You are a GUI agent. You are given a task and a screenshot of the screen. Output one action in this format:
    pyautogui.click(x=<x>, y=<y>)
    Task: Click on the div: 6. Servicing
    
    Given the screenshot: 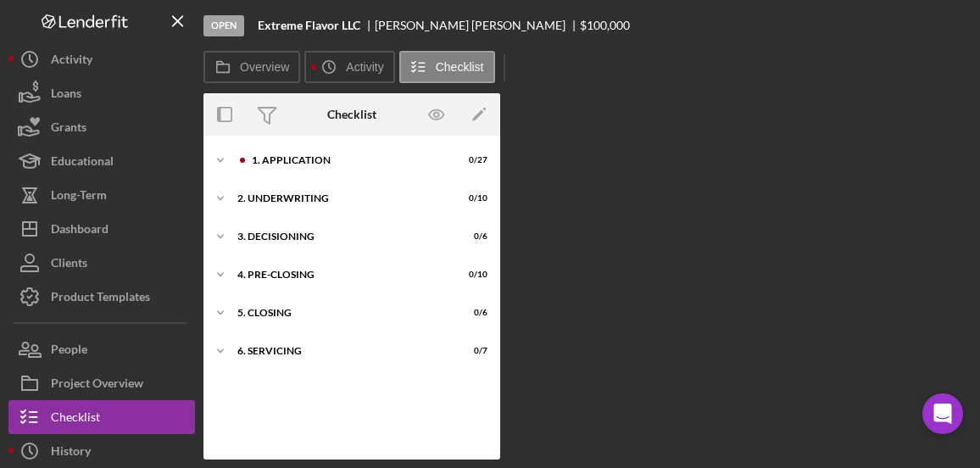 What is the action you would take?
    pyautogui.click(x=341, y=350)
    